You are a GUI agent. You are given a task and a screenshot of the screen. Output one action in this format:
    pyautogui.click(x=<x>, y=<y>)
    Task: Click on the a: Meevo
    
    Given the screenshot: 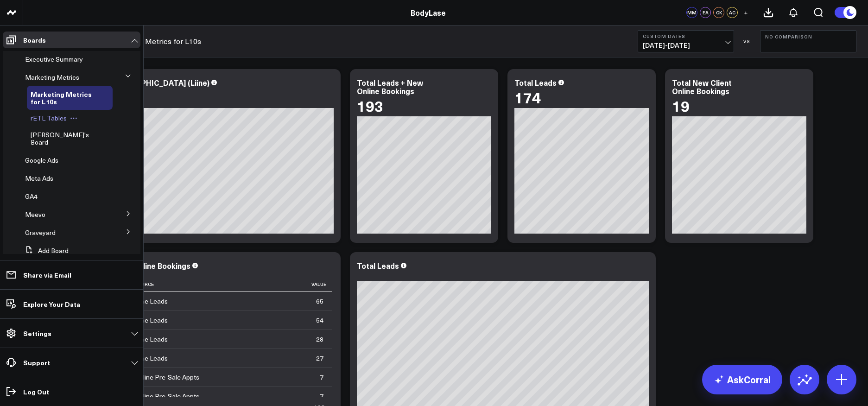 What is the action you would take?
    pyautogui.click(x=35, y=215)
    